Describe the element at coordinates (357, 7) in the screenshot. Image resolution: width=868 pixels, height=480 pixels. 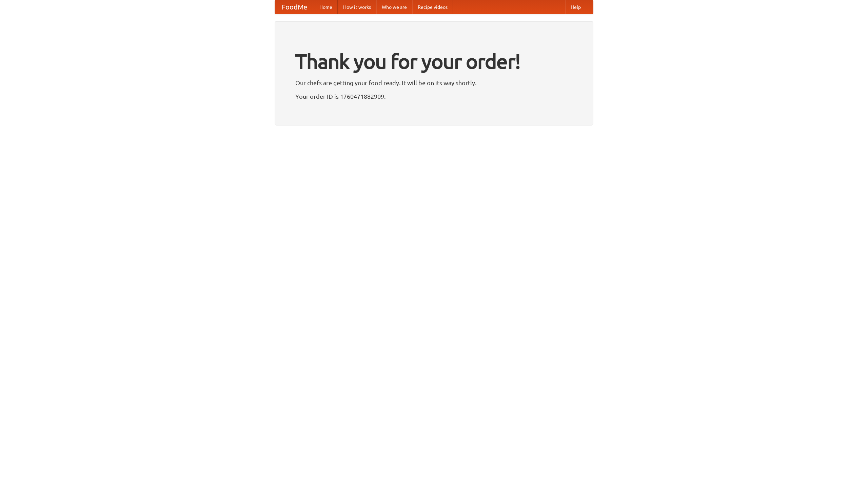
I see `a: How it works` at that location.